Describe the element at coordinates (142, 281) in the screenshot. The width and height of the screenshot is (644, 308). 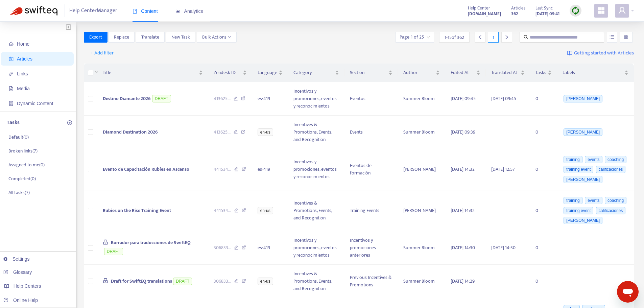
I see `span: Draft for SwiftEQ translations` at that location.